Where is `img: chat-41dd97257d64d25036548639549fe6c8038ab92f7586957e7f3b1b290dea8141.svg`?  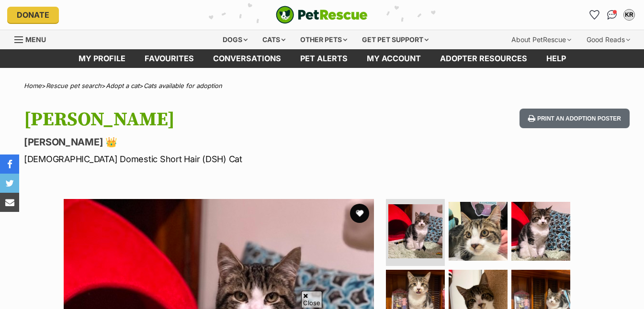 img: chat-41dd97257d64d25036548639549fe6c8038ab92f7586957e7f3b1b290dea8141.svg is located at coordinates (612, 15).